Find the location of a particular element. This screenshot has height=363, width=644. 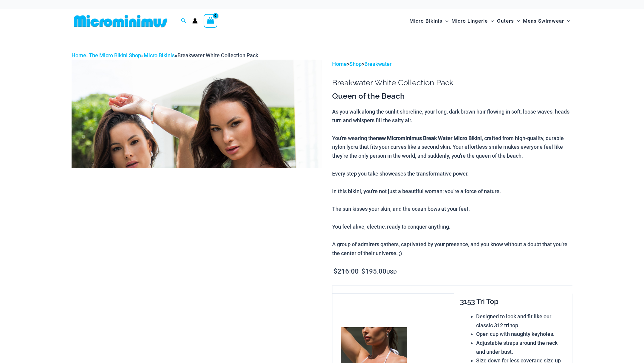

a: Mens SwimwearMenu ToggleMenu Toggle is located at coordinates (546, 21).